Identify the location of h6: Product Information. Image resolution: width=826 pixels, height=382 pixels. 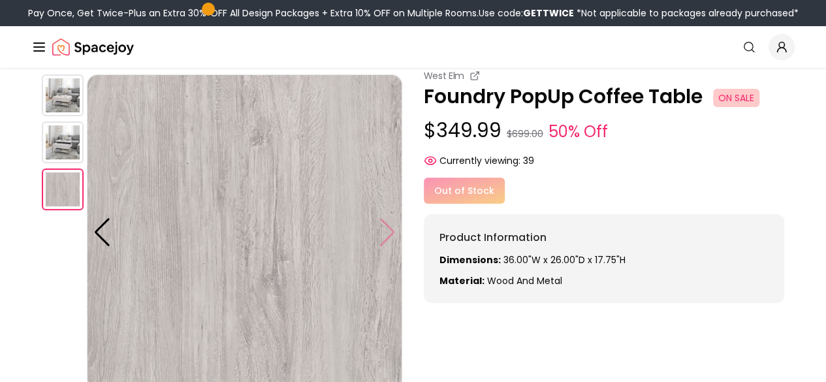
(604, 238).